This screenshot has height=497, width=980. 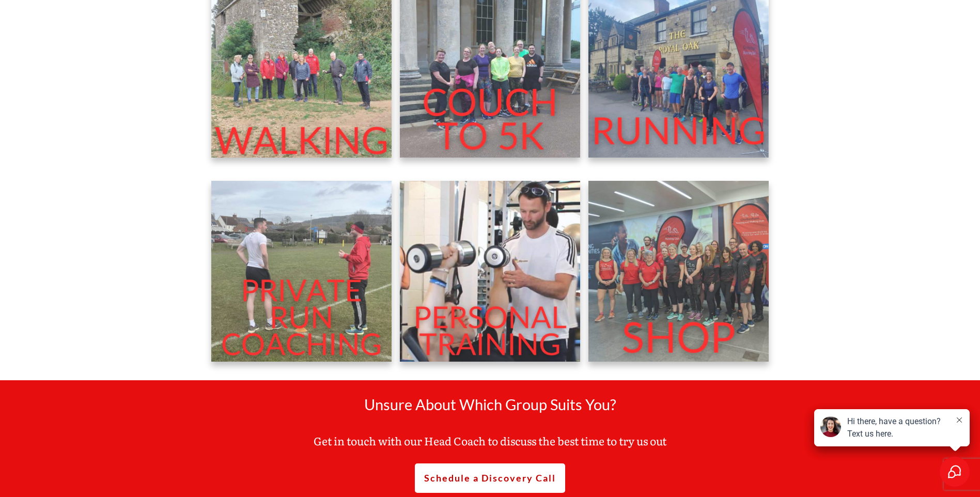 I want to click on img: Private Running Coach Cheltenham, so click(x=302, y=271).